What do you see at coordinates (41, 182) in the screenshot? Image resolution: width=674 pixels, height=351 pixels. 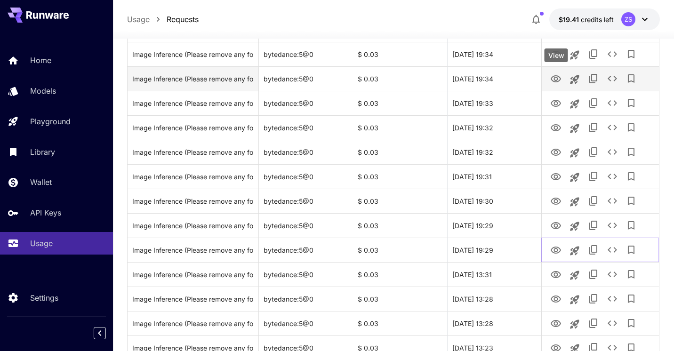 I see `p: Wallet` at bounding box center [41, 182].